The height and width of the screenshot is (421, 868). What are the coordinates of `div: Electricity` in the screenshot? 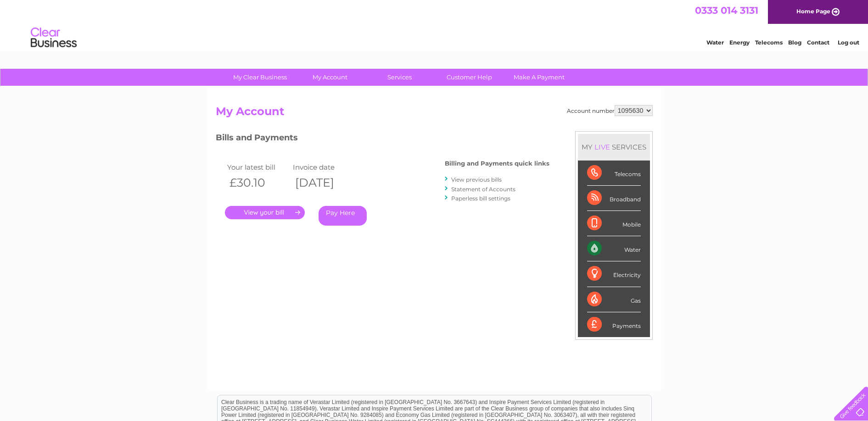 It's located at (613, 274).